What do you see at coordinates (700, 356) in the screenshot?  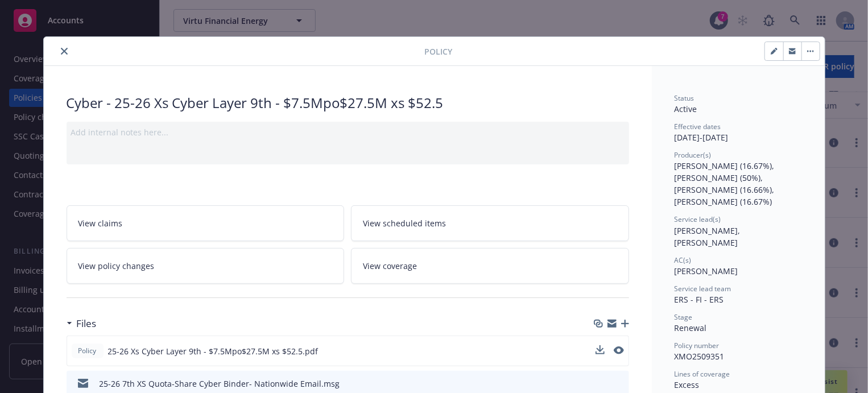 I see `span: XMO2509351` at bounding box center [700, 356].